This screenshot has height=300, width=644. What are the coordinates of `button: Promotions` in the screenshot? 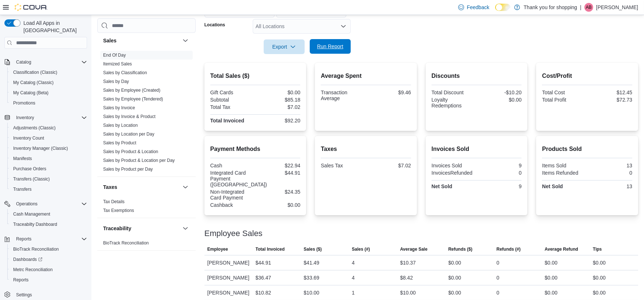 It's located at (49, 103).